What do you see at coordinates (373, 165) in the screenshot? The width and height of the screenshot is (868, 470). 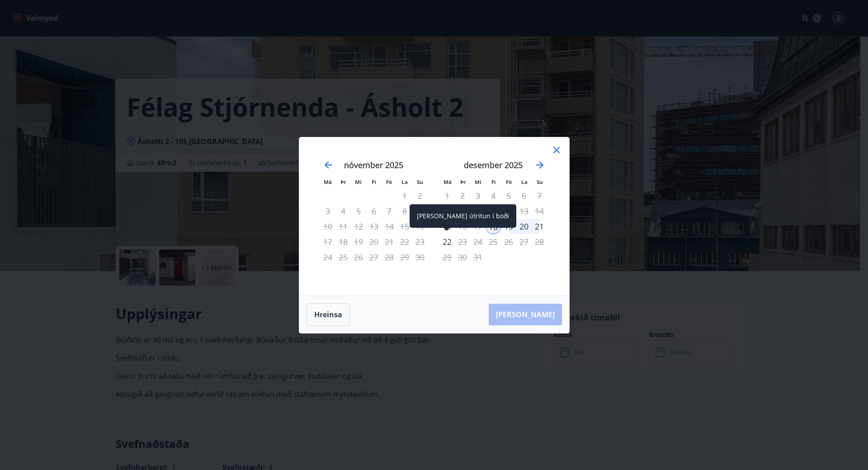 I see `strong: nóvember 2025` at bounding box center [373, 165].